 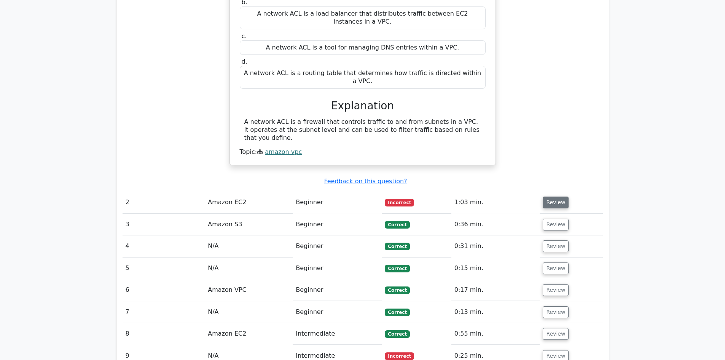 What do you see at coordinates (363, 77) in the screenshot?
I see `div: A network ACL is a routing table that determines how traffic is directed within a VPC.` at bounding box center [363, 77].